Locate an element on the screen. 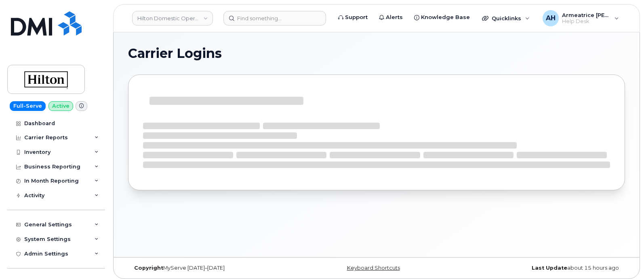 Image resolution: width=644 pixels, height=279 pixels. strong: Last Update is located at coordinates (549, 267).